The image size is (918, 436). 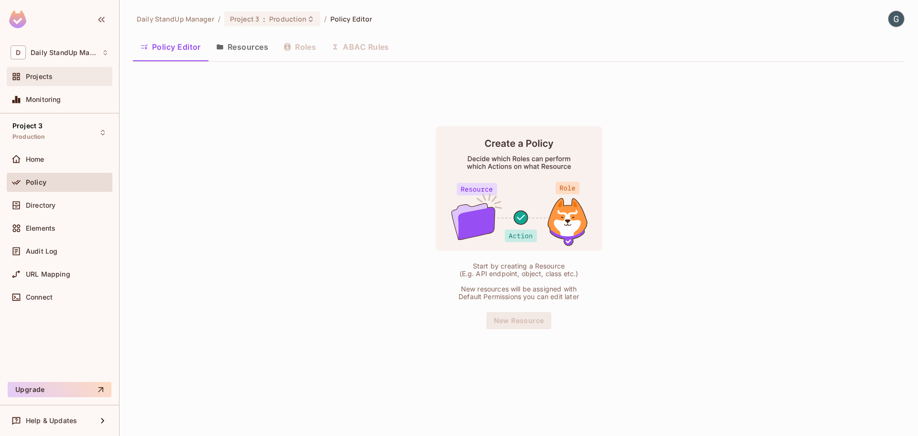 What do you see at coordinates (352, 19) in the screenshot?
I see `span: Policy Editor` at bounding box center [352, 19].